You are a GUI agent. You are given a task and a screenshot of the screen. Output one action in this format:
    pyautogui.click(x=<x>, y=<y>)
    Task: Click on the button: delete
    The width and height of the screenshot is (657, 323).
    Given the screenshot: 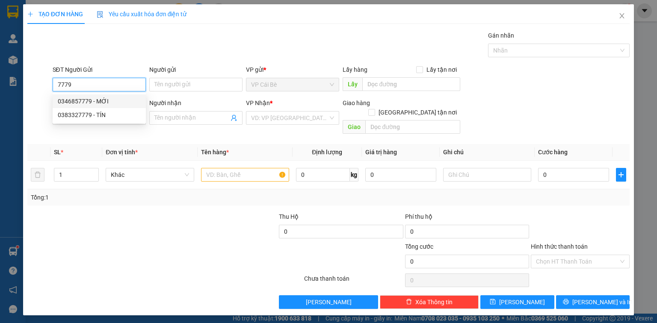 What is the action you would take?
    pyautogui.click(x=38, y=175)
    